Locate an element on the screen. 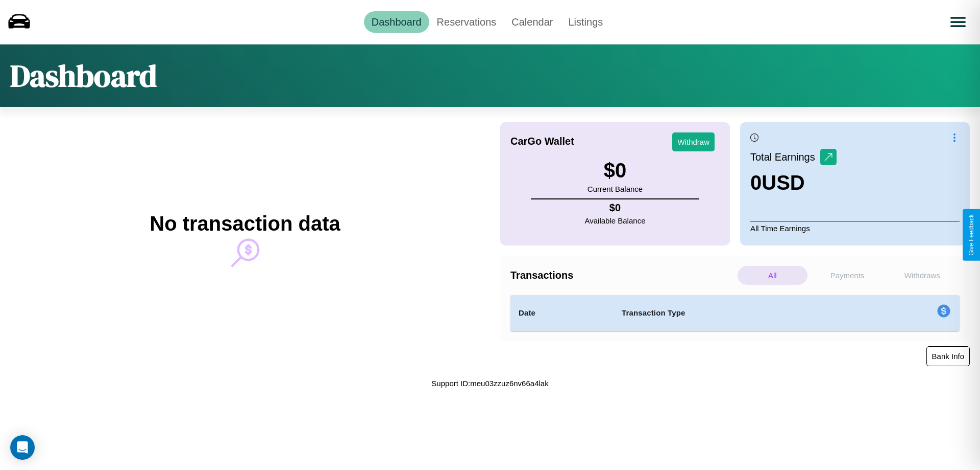 Image resolution: width=980 pixels, height=470 pixels. h1: Dashboard is located at coordinates (83, 75).